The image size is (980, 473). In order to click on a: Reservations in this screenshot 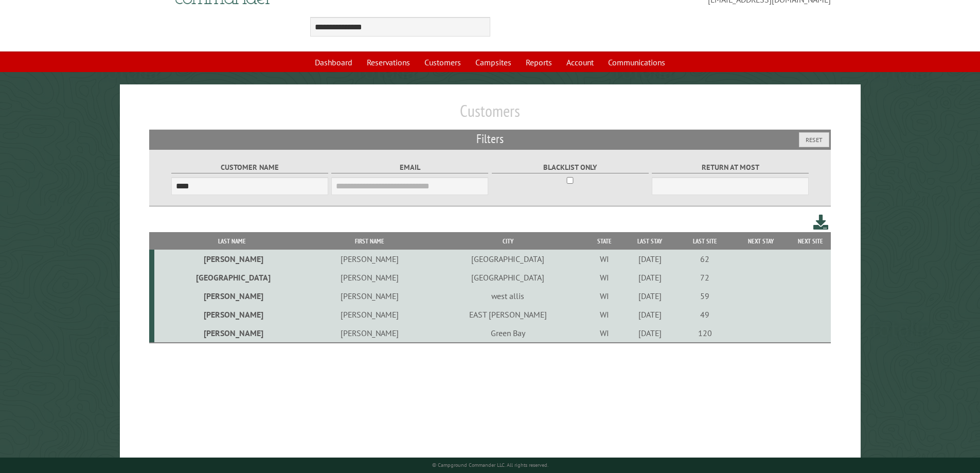, I will do `click(388, 62)`.